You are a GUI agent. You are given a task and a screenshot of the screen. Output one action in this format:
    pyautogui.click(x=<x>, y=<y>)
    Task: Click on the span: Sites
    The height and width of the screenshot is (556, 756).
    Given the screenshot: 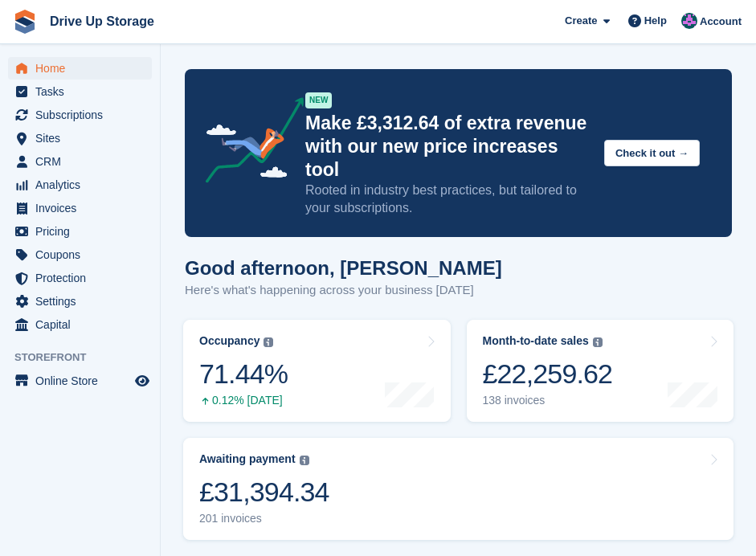 What is the action you would take?
    pyautogui.click(x=84, y=139)
    